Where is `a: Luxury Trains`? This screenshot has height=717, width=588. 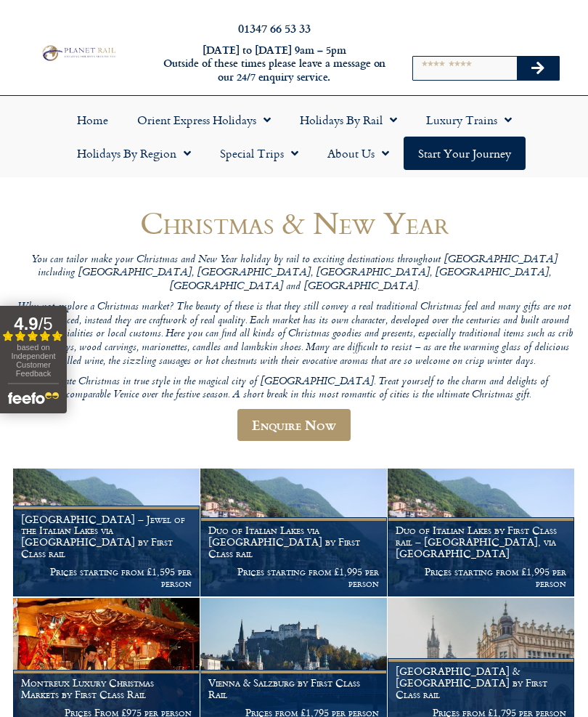 a: Luxury Trains is located at coordinates (469, 120).